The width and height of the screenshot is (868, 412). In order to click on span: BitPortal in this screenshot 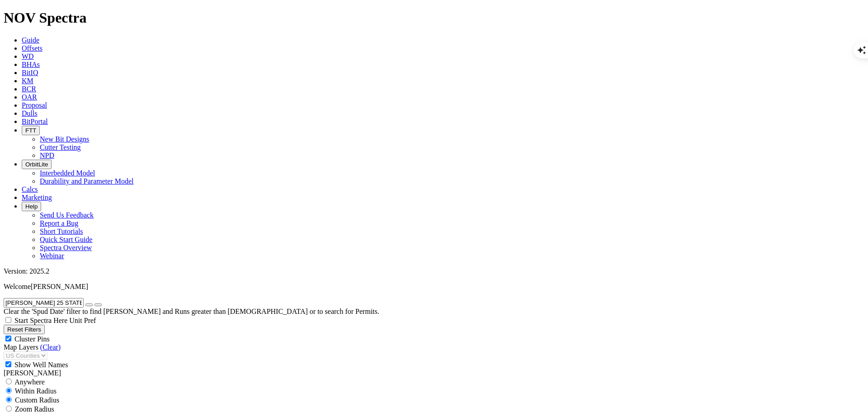, I will do `click(35, 121)`.